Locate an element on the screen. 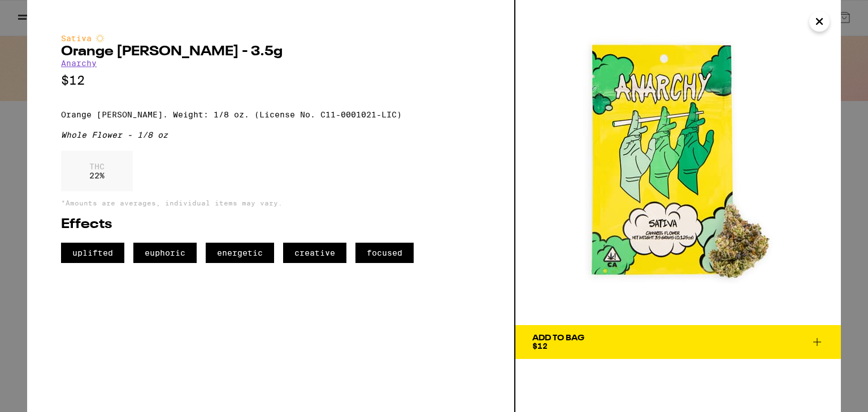  div: Add To Bag is located at coordinates (559, 338).